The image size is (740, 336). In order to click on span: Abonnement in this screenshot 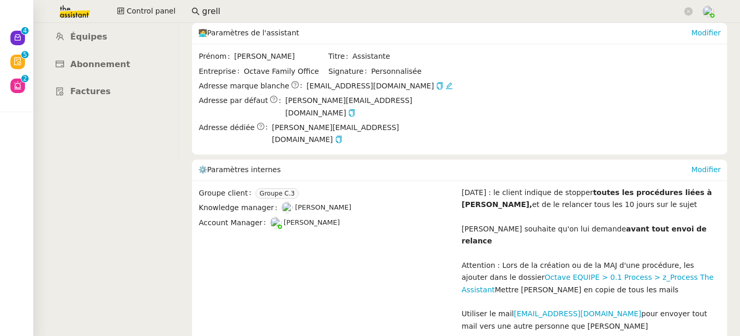, I will do `click(100, 64)`.